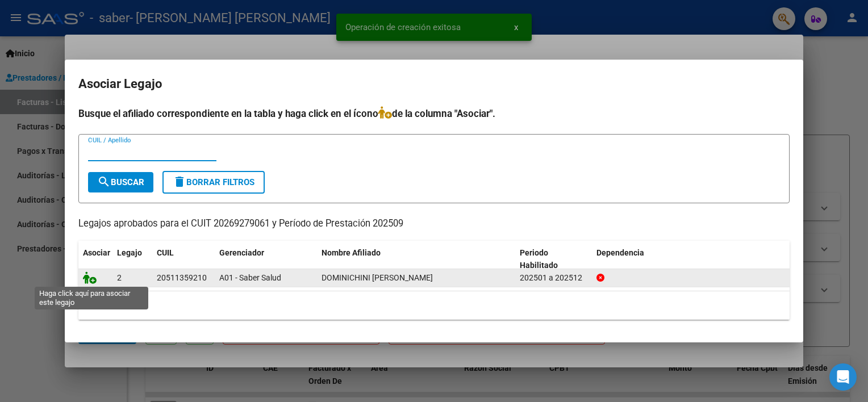 The image size is (868, 402). What do you see at coordinates (183, 259) in the screenshot?
I see `datatable-header-cell: CUIL` at bounding box center [183, 259].